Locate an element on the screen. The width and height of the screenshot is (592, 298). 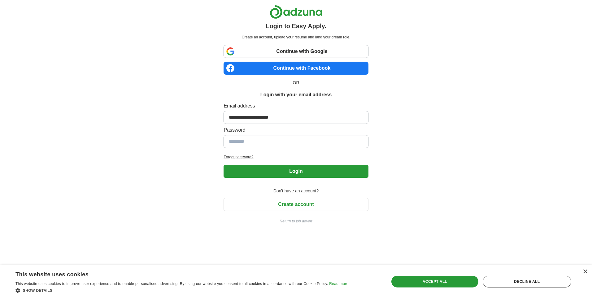
h2: Forgot password? is located at coordinates (296, 157).